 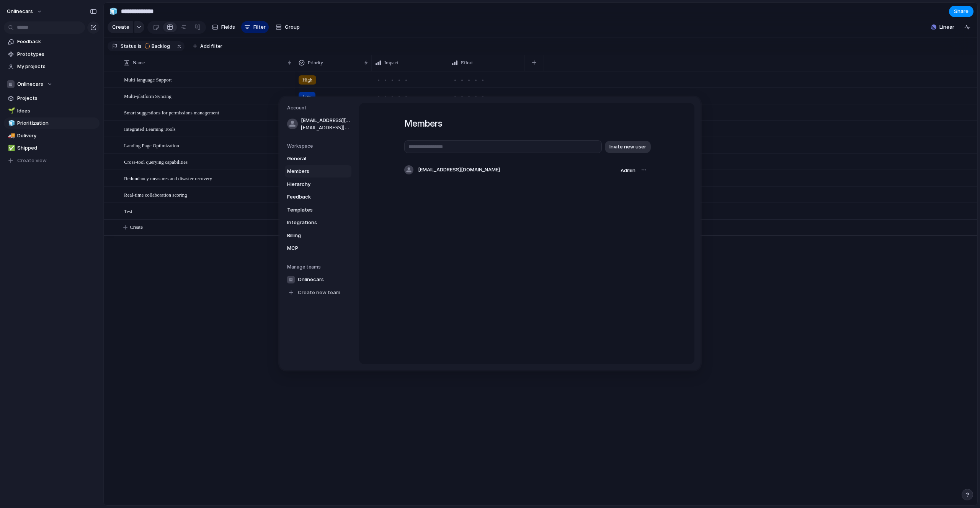 What do you see at coordinates (319, 108) in the screenshot?
I see `h5: Account` at bounding box center [319, 108].